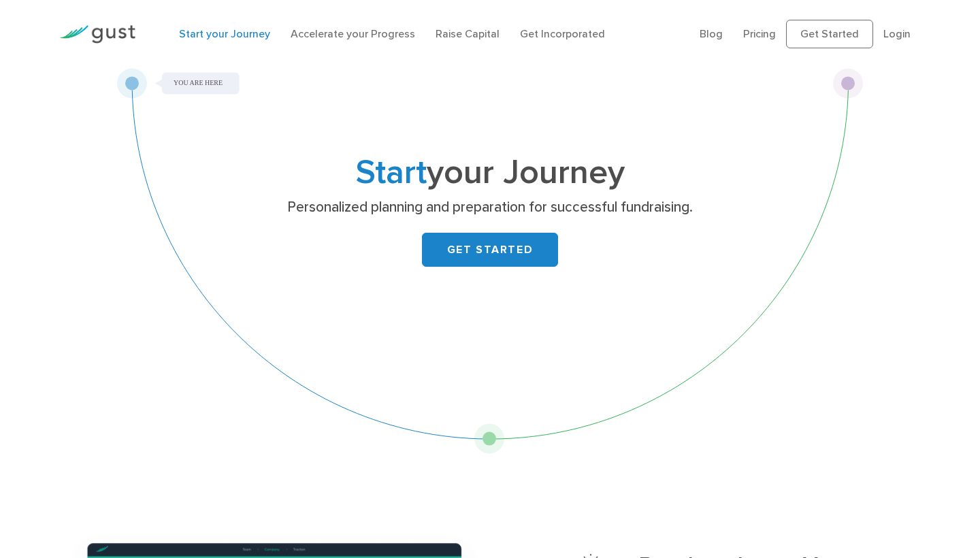 The image size is (980, 558). What do you see at coordinates (759, 33) in the screenshot?
I see `a: Pricing` at bounding box center [759, 33].